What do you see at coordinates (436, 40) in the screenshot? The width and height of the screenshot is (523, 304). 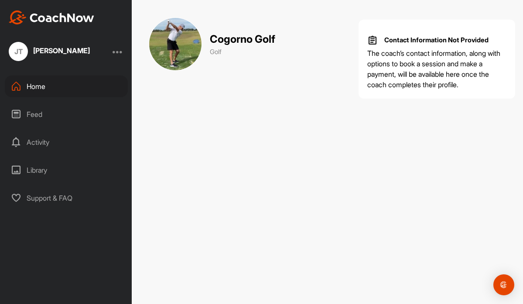 I see `p: Contact Information Not Provided` at bounding box center [436, 40].